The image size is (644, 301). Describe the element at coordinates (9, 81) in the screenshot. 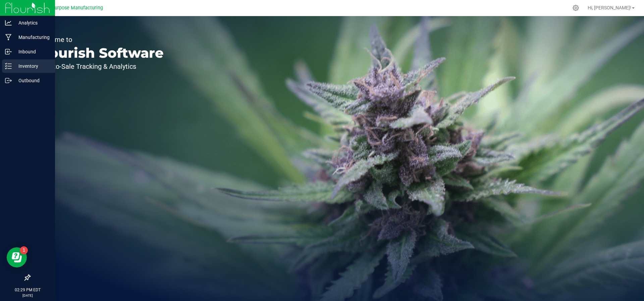

I see `inline-svg: Outbound` at that location.